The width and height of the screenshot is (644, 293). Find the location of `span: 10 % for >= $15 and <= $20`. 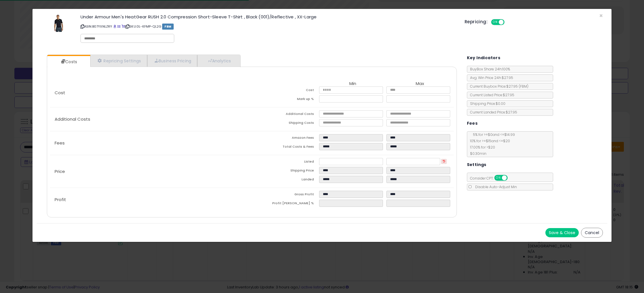

span: 10 % for >= $15 and <= $20 is located at coordinates (488, 141).